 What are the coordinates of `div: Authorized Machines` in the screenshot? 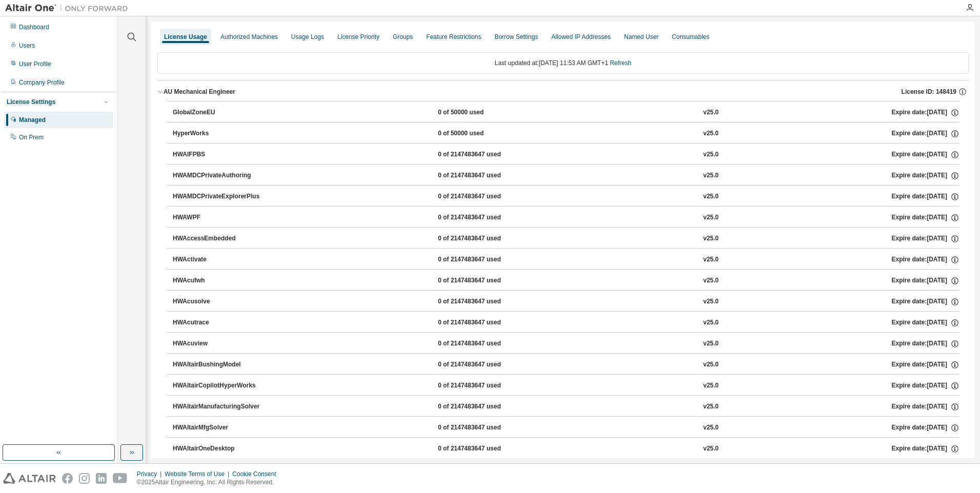 It's located at (249, 37).